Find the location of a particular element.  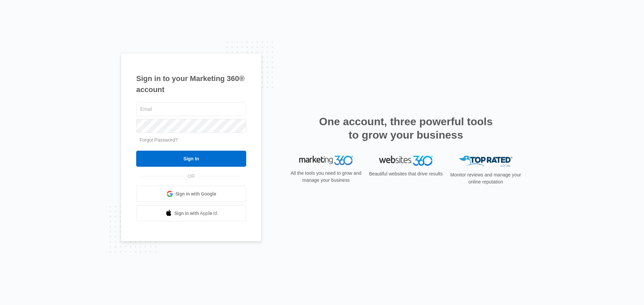

p: Monitor reviews and manage your online reputation is located at coordinates (486, 179).